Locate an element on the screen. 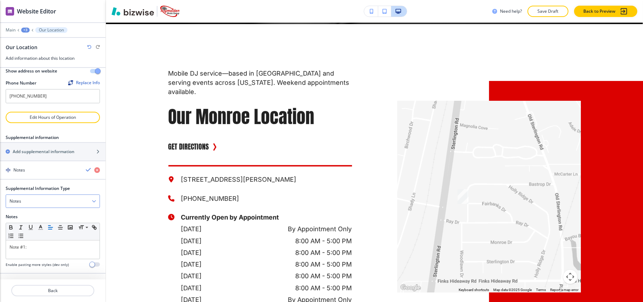 The height and width of the screenshot is (302, 643). a: Terms (opens in new tab) is located at coordinates (541, 289).